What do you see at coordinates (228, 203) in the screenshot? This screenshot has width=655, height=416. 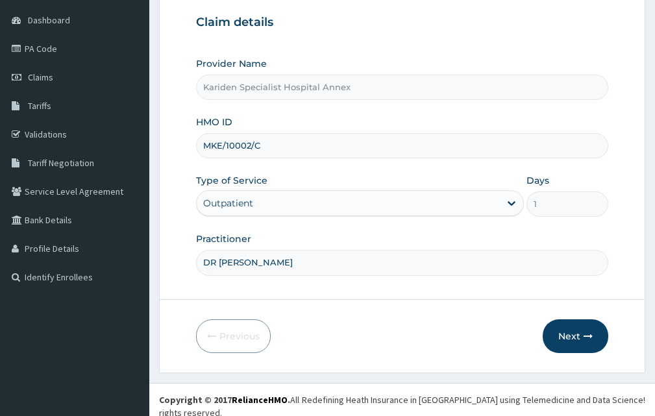 I see `div: Outpatient` at bounding box center [228, 203].